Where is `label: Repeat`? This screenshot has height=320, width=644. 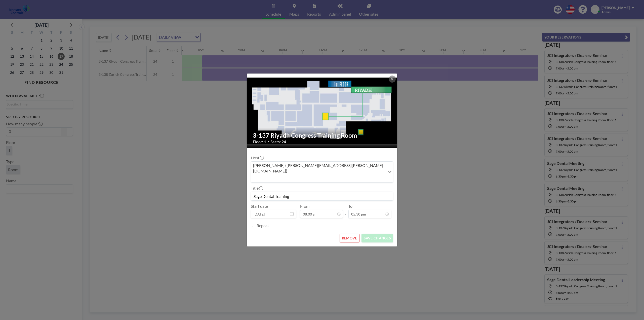 label: Repeat is located at coordinates (262, 225).